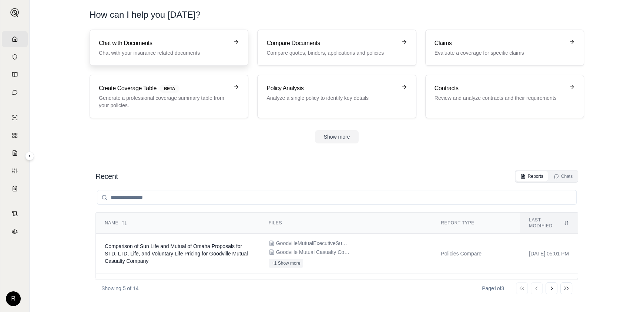  Describe the element at coordinates (337, 48) in the screenshot. I see `a: Compare DocumentsCompare quotes, binders, applications and policies` at that location.